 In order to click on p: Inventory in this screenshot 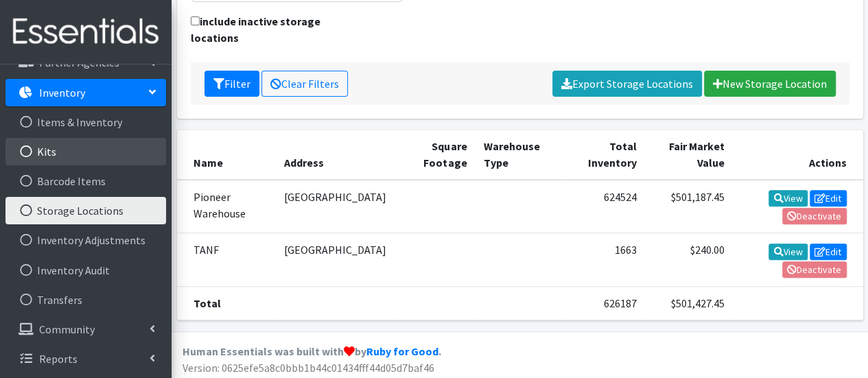, I will do `click(62, 92)`.